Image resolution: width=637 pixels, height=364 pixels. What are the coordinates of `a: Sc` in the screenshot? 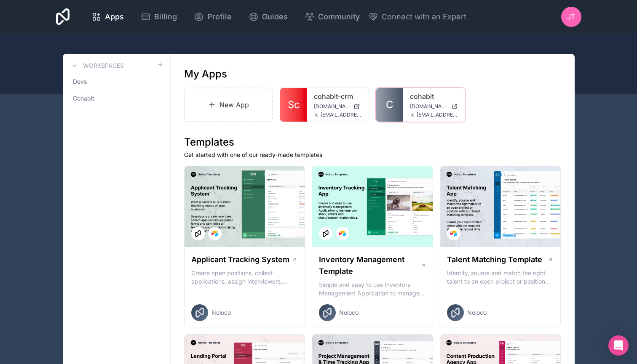 It's located at (293, 105).